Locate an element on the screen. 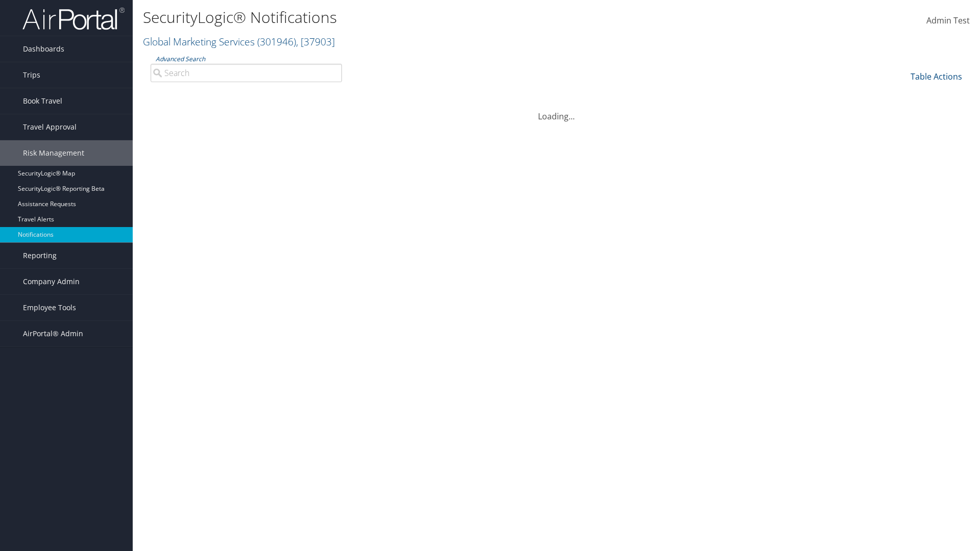  a: Global Marketing Services is located at coordinates (239, 41).